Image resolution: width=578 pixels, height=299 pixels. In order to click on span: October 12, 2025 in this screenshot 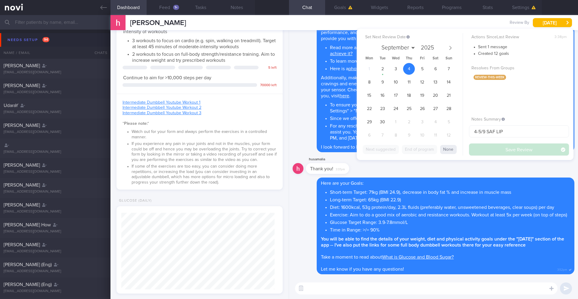, I will do `click(448, 135)`.